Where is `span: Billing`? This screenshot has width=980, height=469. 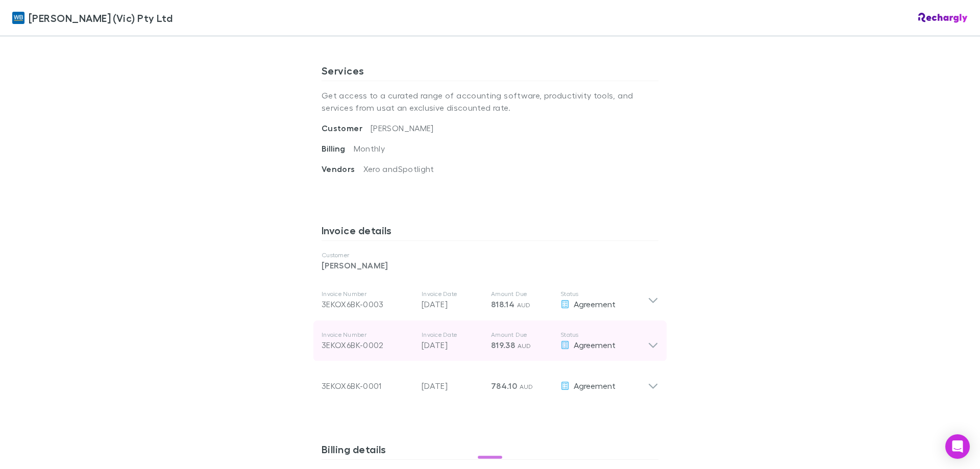
span: Billing is located at coordinates (338, 149).